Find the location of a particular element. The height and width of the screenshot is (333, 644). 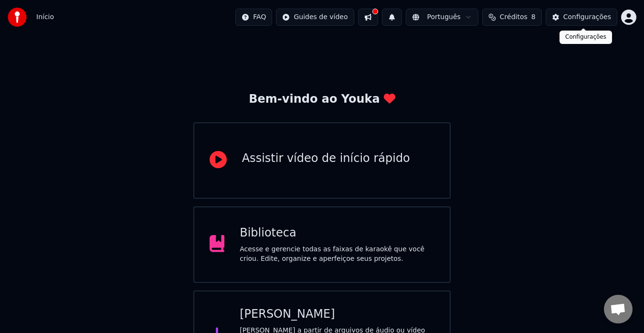

div: Acesse e gerencie todas as faixas de karaokê que você criou. Edite, organize e aperfeiçoe seus pr... is located at coordinates (337, 254).